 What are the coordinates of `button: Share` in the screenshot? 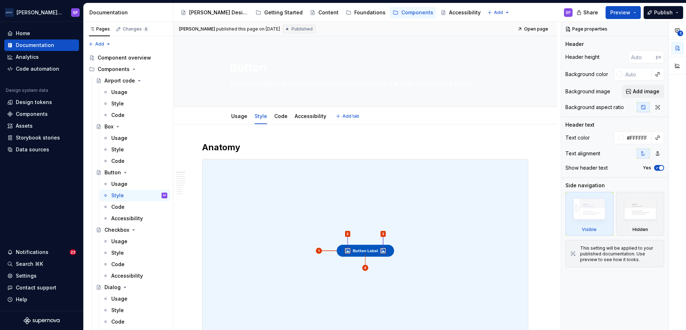 It's located at (588, 13).